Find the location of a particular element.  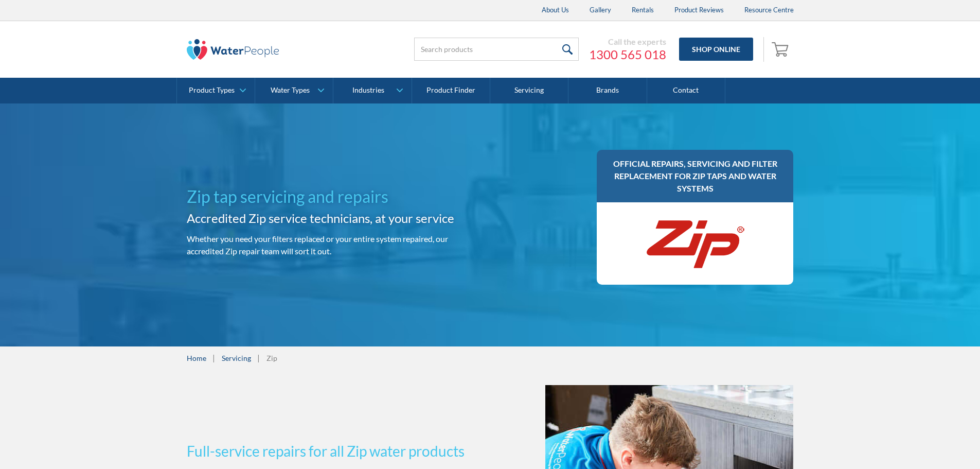

a: 1300 565 018 is located at coordinates (628, 54).